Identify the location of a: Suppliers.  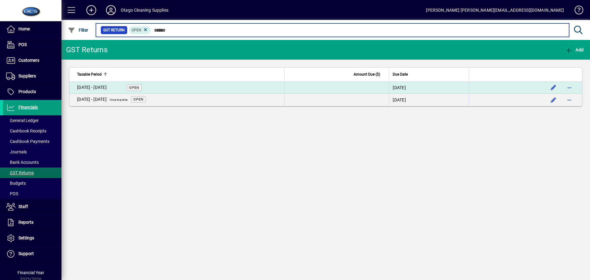
(32, 76).